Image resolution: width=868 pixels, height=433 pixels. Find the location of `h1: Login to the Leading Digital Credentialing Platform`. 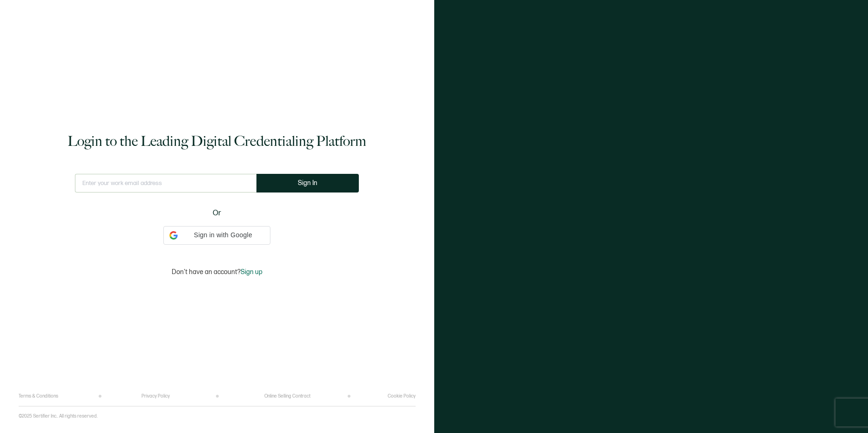

h1: Login to the Leading Digital Credentialing Platform is located at coordinates (217, 141).